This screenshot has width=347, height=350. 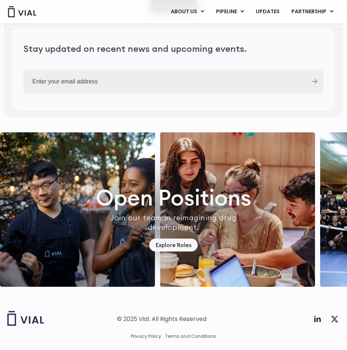 I want to click on img: Vial logo wih "Vial" spelled out, so click(x=26, y=318).